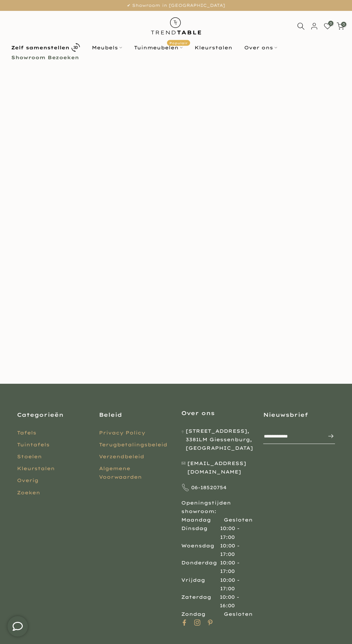 This screenshot has height=644, width=352. I want to click on a: Volg op Facebook, so click(185, 623).